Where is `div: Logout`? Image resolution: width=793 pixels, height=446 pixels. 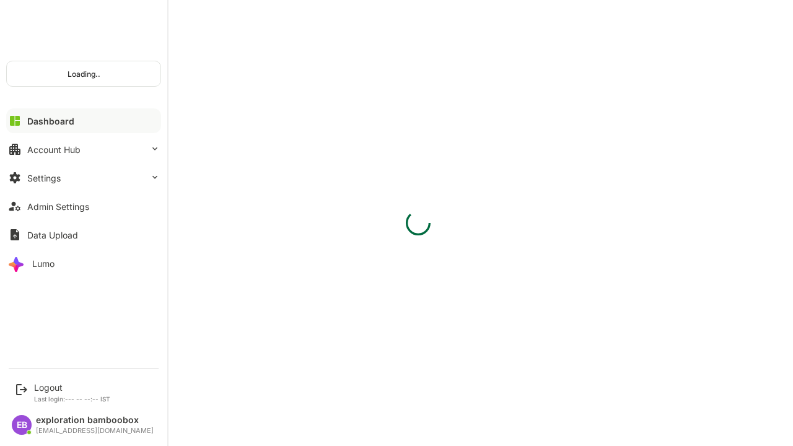 div: Logout is located at coordinates (72, 387).